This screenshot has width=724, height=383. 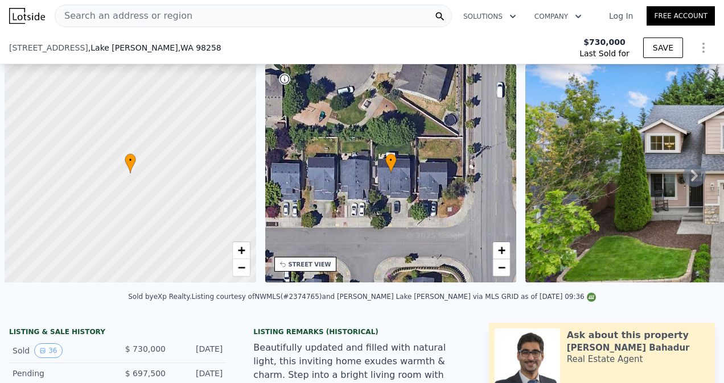 What do you see at coordinates (159, 297) in the screenshot?
I see `div: Sold by eXp Realty .` at bounding box center [159, 297].